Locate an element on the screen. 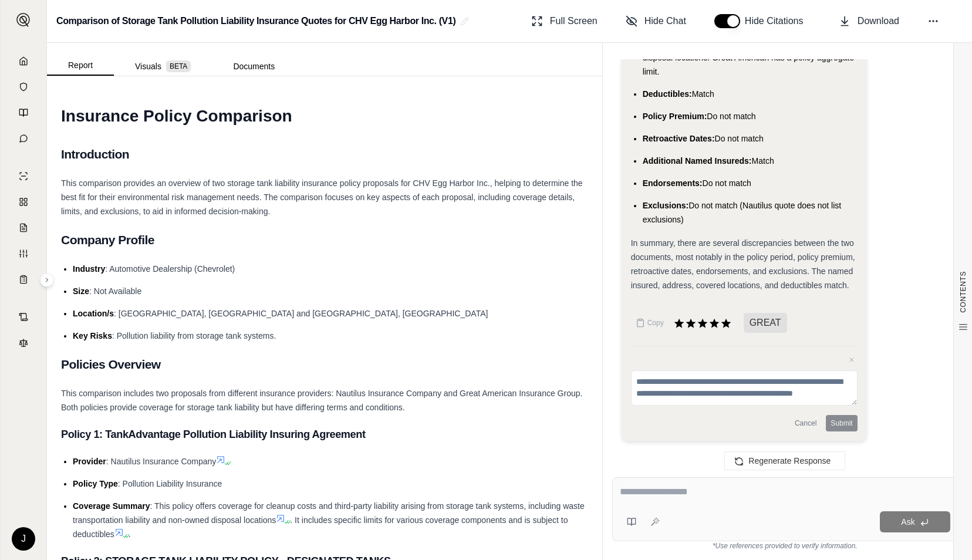  span: Download is located at coordinates (879, 21).